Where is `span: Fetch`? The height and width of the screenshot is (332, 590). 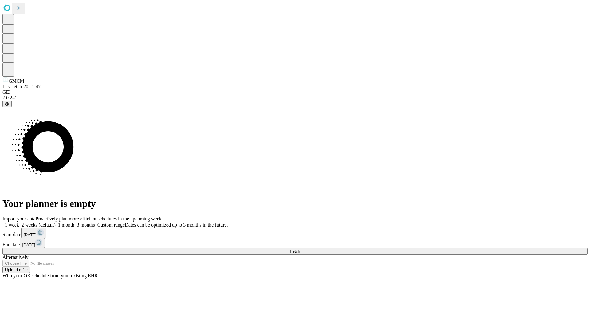 span: Fetch is located at coordinates (295, 251).